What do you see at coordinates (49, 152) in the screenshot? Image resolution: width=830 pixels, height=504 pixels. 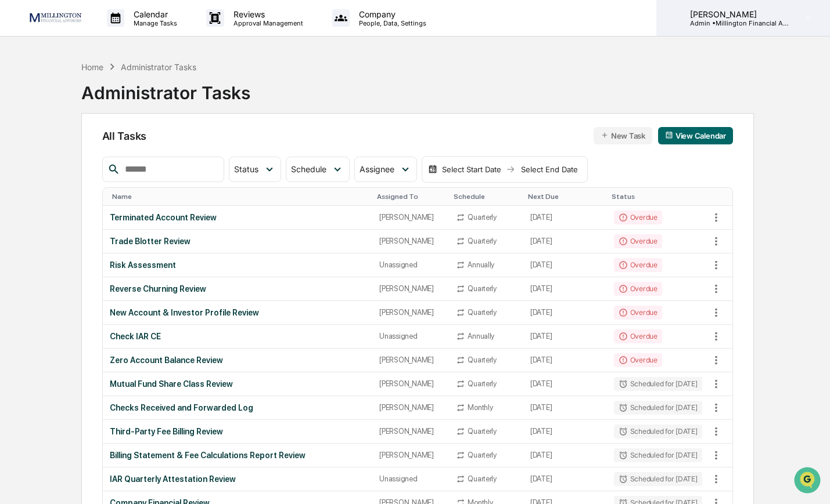 I see `span: Preclearance` at bounding box center [49, 152].